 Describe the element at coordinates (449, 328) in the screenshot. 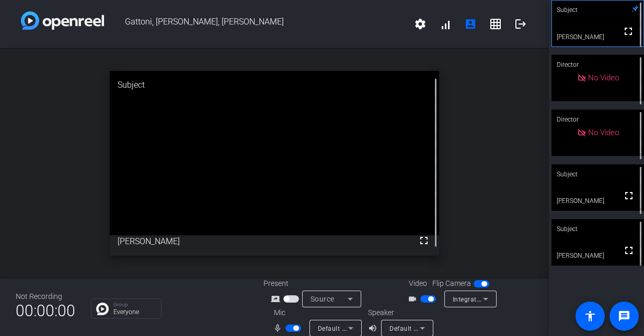

I see `span: Default - Speakers (3- Realtek(R) Audio)` at that location.